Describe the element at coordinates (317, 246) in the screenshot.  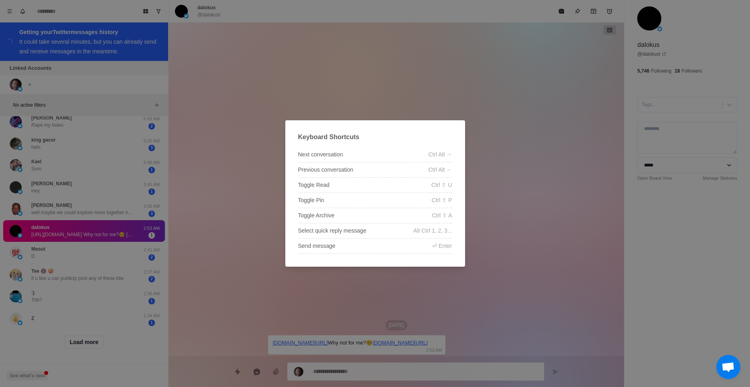
I see `div: Send message` at that location.